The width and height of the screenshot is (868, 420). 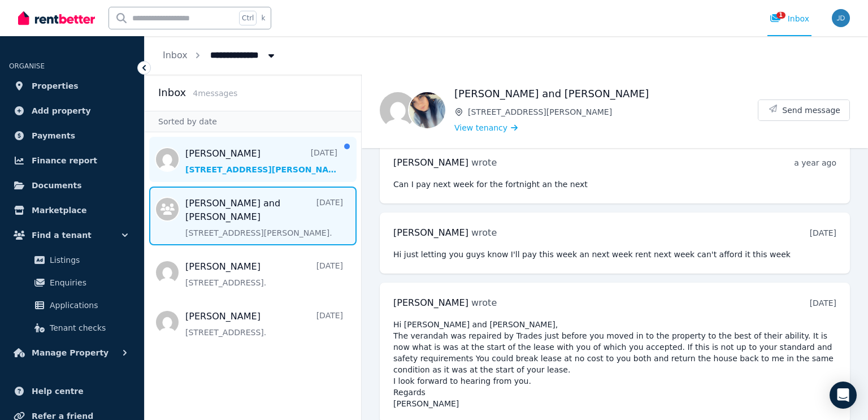 What do you see at coordinates (841, 18) in the screenshot?
I see `img: John Davies` at bounding box center [841, 18].